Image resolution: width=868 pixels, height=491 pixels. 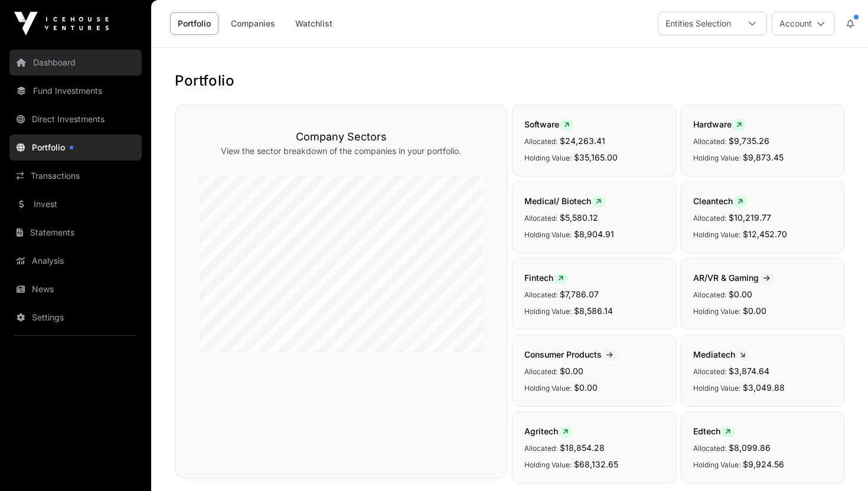 I want to click on span: Cleantech, so click(x=720, y=201).